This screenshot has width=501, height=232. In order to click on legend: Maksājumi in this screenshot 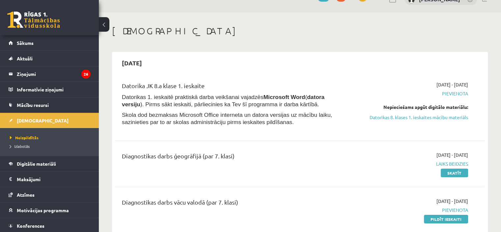, I will do `click(54, 179)`.